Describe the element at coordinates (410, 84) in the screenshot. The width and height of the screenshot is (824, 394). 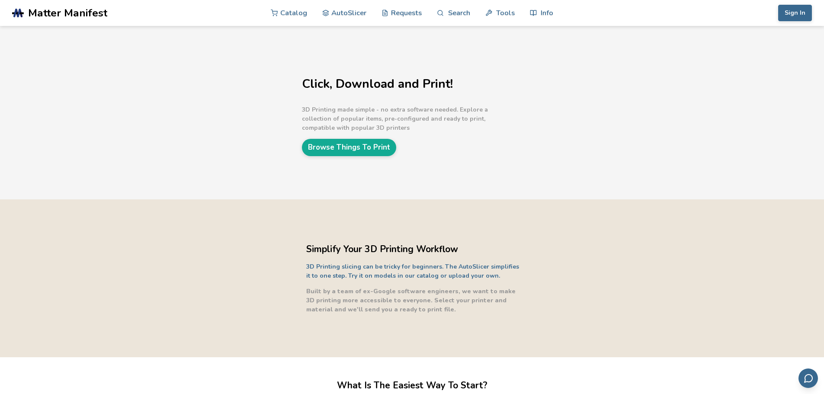
I see `h1: Click, Download and Print!` at that location.